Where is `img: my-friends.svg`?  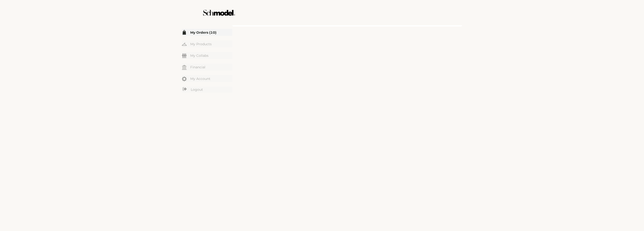 img: my-friends.svg is located at coordinates (184, 56).